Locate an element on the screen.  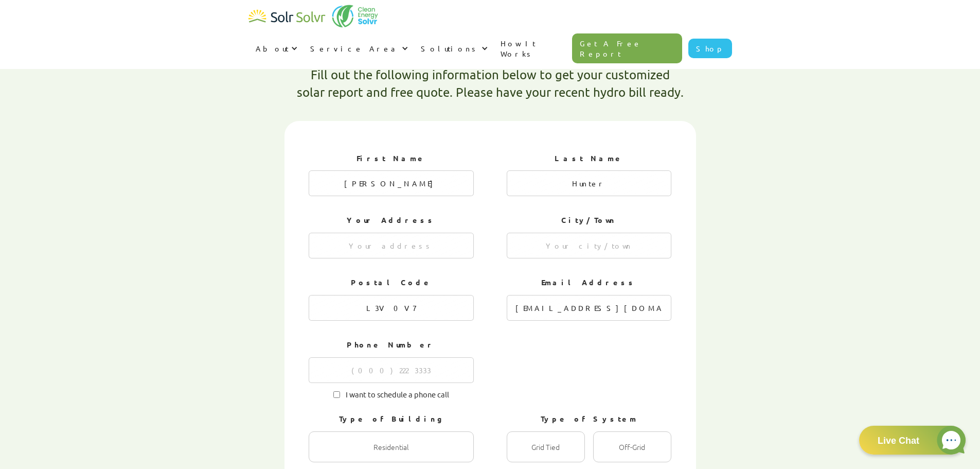
h2: Email Address is located at coordinates (589, 283).